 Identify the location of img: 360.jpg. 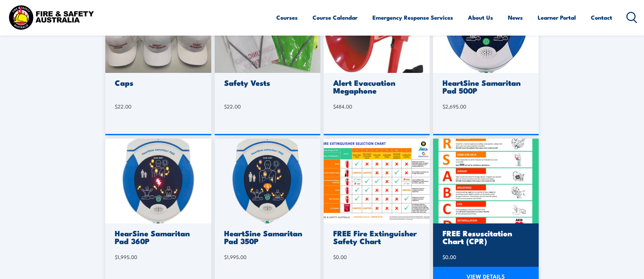
(158, 181).